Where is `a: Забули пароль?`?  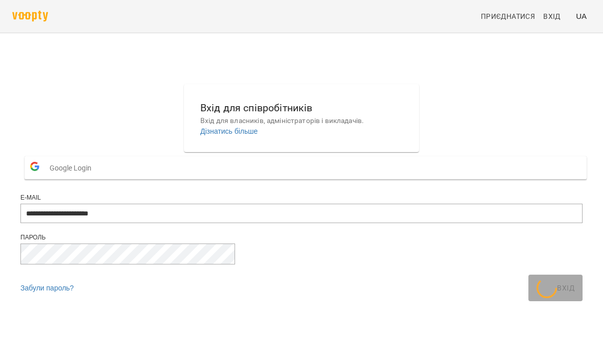
a: Забули пароль? is located at coordinates (47, 288).